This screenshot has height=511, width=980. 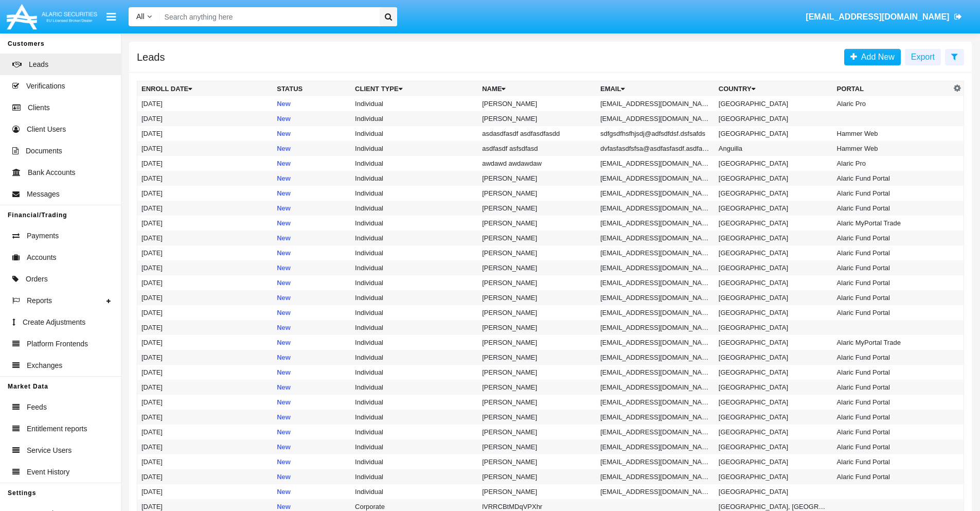 What do you see at coordinates (39, 107) in the screenshot?
I see `span: Clients` at bounding box center [39, 107].